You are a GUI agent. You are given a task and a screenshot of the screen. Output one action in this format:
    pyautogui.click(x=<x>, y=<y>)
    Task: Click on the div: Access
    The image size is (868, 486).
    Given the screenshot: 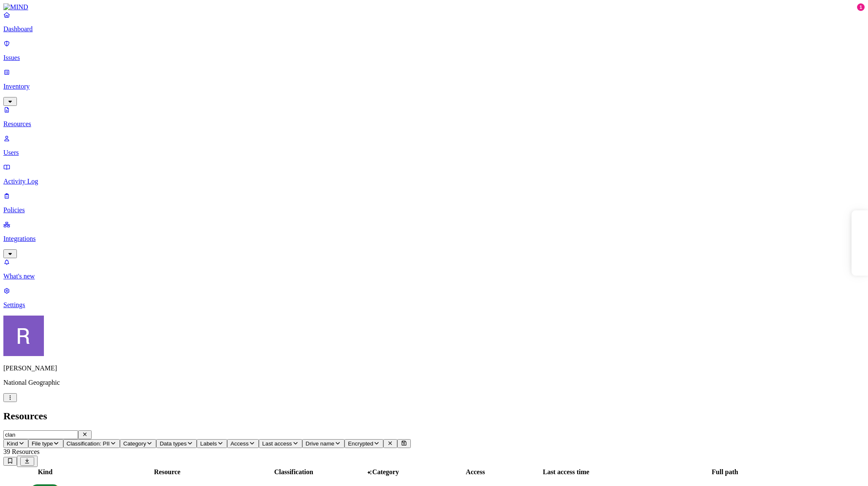 What is the action you would take?
    pyautogui.click(x=475, y=472)
    